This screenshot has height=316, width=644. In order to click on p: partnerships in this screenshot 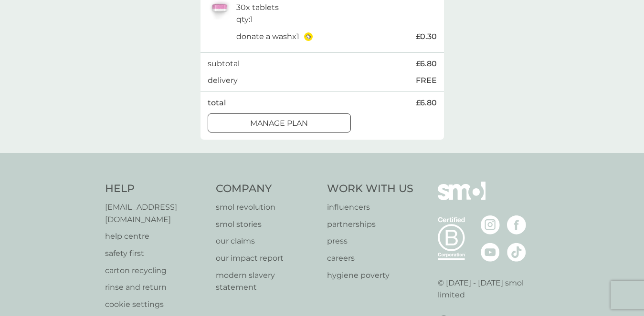, I will do `click(370, 225)`.